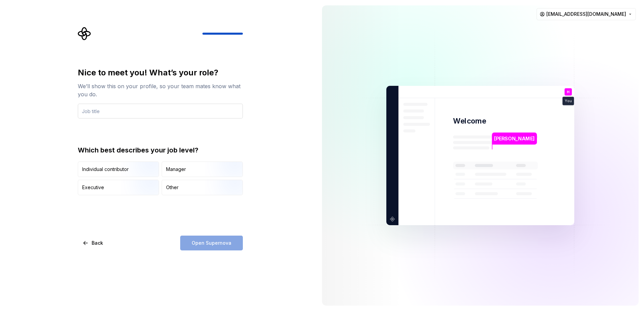 The width and height of the screenshot is (644, 311). Describe the element at coordinates (93, 243) in the screenshot. I see `button: Back` at that location.